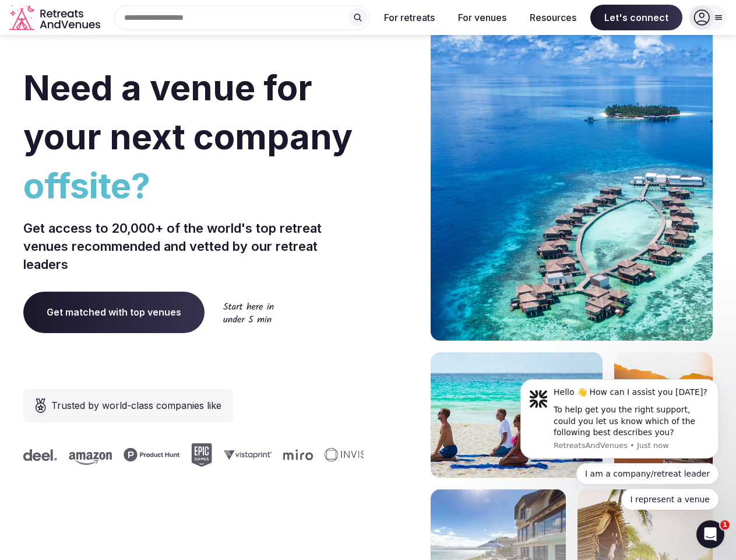  What do you see at coordinates (36, 34) in the screenshot?
I see `img: Profile image for RetreatsAndVenues` at bounding box center [36, 34].